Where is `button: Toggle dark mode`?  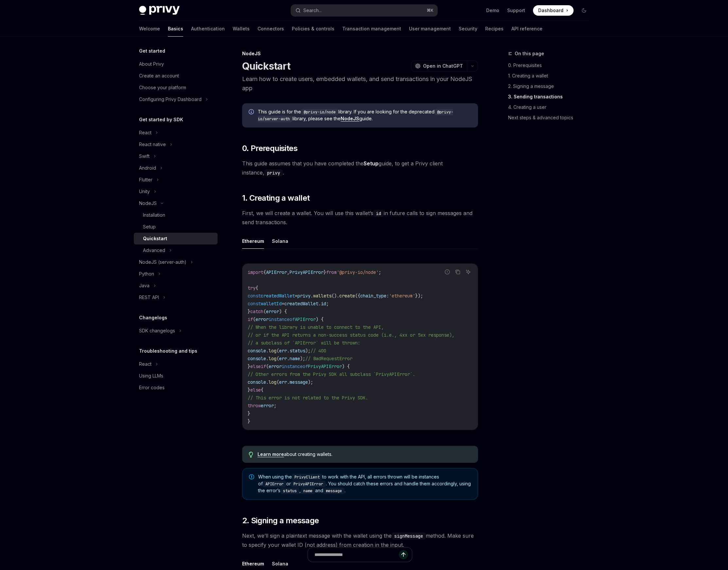
button: Toggle dark mode is located at coordinates (584, 11).